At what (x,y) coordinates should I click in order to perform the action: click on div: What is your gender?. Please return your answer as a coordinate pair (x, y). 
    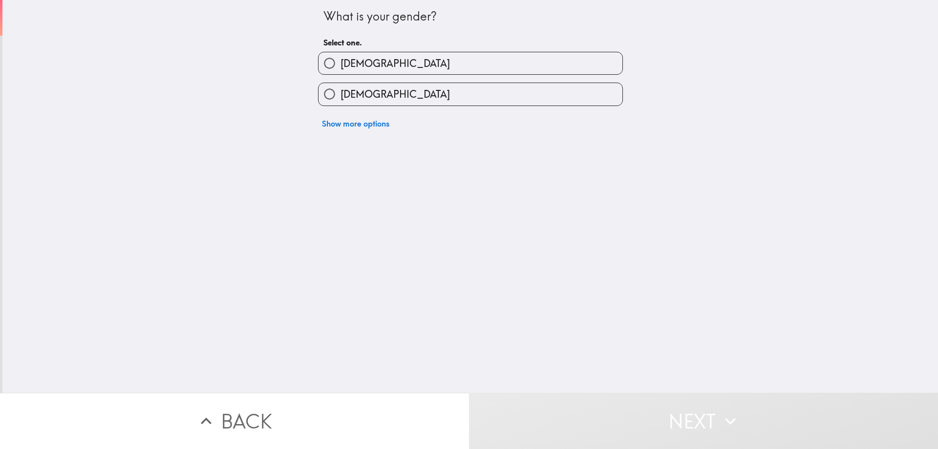
    Looking at the image, I should click on (470, 17).